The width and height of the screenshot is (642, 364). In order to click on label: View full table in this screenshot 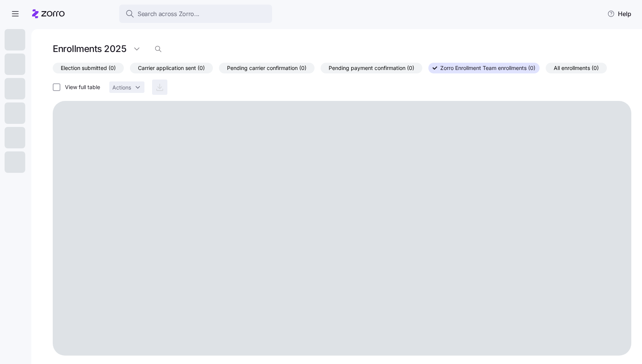, I will do `click(80, 87)`.